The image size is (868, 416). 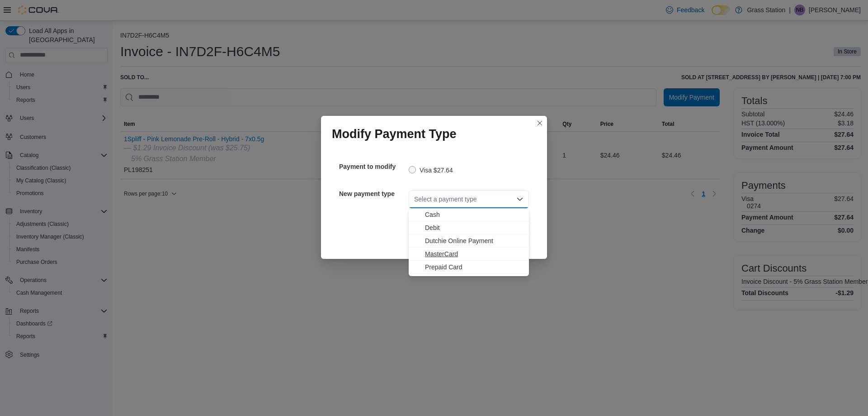 What do you see at coordinates (373, 194) in the screenshot?
I see `h5: New payment type` at bounding box center [373, 194].